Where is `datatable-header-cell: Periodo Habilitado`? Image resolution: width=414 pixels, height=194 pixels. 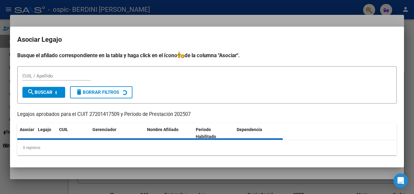 datatable-header-cell: Periodo Habilitado is located at coordinates (214, 133).